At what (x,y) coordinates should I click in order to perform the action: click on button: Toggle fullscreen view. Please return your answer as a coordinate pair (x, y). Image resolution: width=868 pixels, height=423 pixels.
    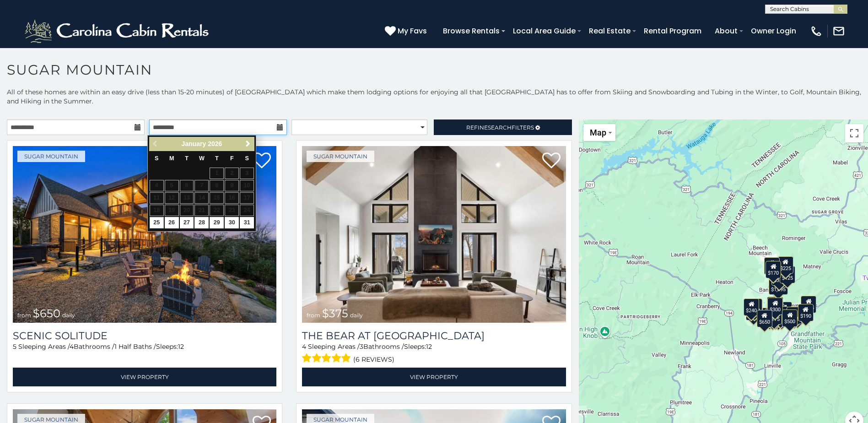
    Looking at the image, I should click on (854, 133).